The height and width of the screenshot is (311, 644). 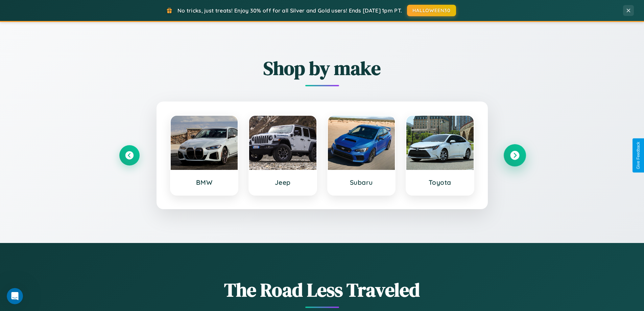 What do you see at coordinates (432, 10) in the screenshot?
I see `button: HALLOWEEN30` at bounding box center [432, 10].